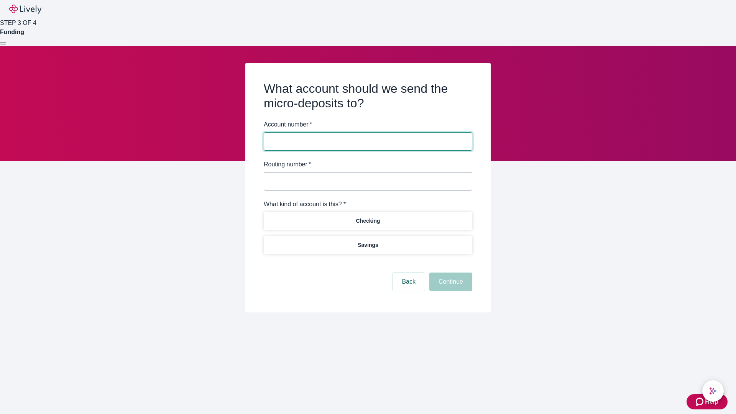  Describe the element at coordinates (700, 402) in the screenshot. I see `svg: Zendesk support icon` at that location.